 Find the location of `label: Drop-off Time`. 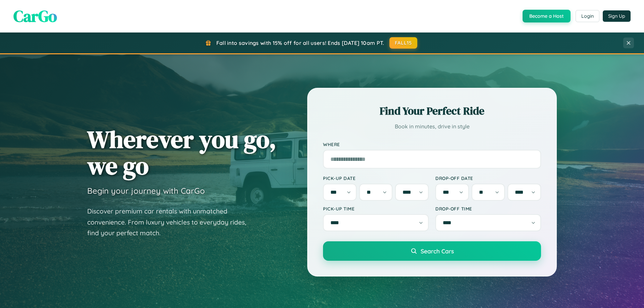

label: Drop-off Time is located at coordinates (488, 208).